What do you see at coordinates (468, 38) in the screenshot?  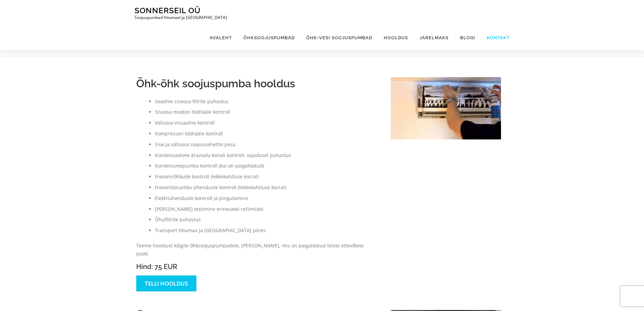 I see `a: Blogi` at bounding box center [468, 38].